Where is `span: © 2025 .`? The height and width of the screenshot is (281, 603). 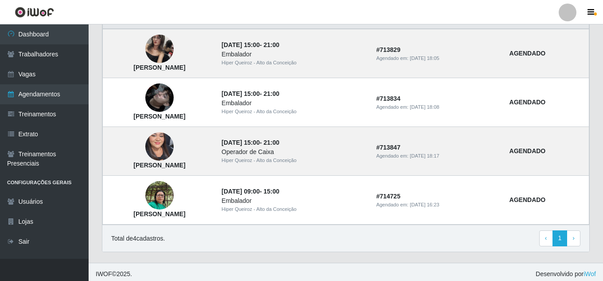
span: © 2025 . is located at coordinates (114, 274).